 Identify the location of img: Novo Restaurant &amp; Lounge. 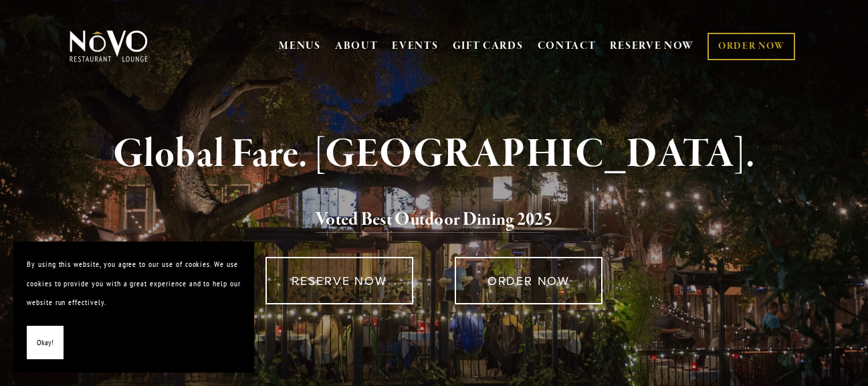
(109, 46).